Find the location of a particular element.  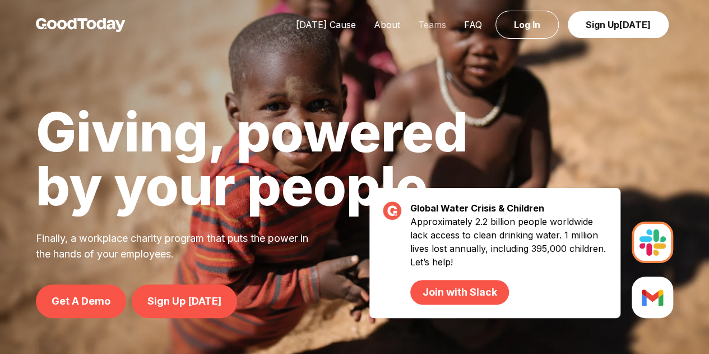

img: GoodToday is located at coordinates (81, 25).